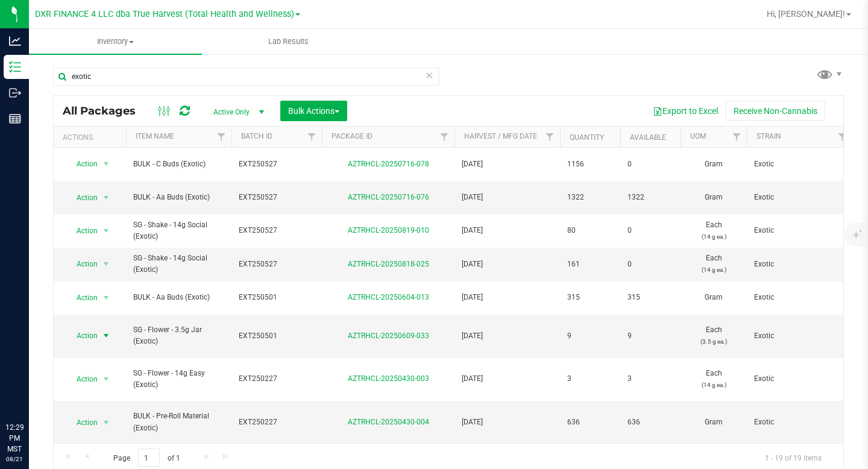 The image size is (868, 469). I want to click on a: AZTRHCL-20250819-010, so click(388, 230).